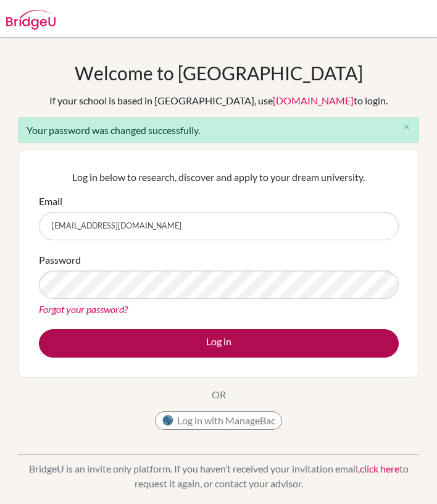 The height and width of the screenshot is (504, 437). Describe the element at coordinates (60, 260) in the screenshot. I see `label: Password` at that location.